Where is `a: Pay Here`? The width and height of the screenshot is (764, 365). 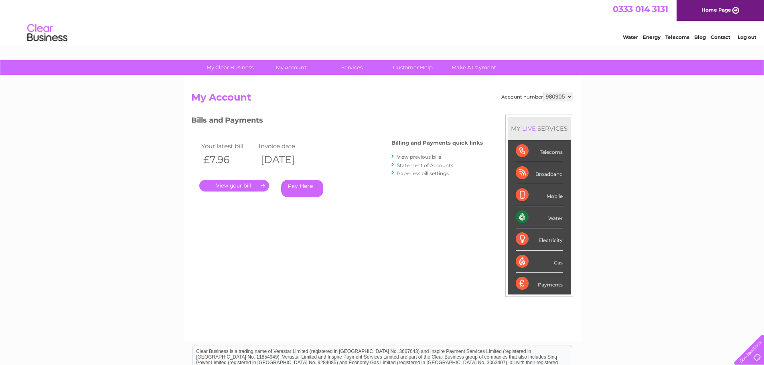 a: Pay Here is located at coordinates (302, 188).